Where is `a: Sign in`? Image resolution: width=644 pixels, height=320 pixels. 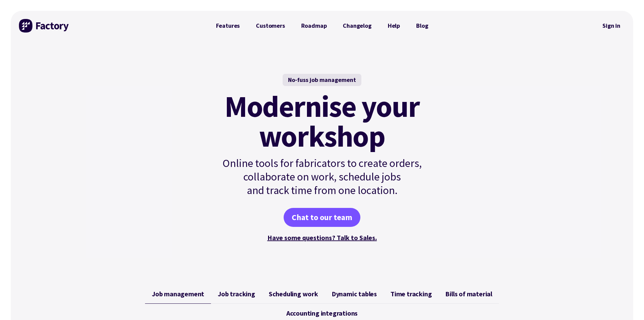 a: Sign in is located at coordinates (611, 26).